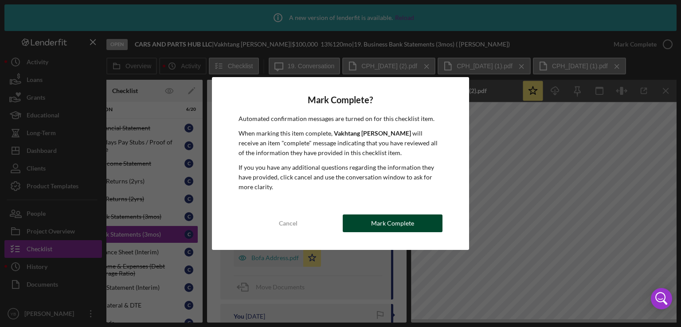  I want to click on h4: Mark Complete?, so click(340, 100).